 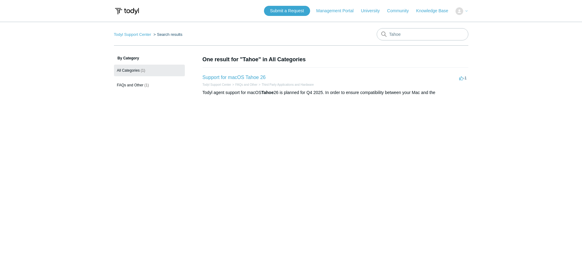 What do you see at coordinates (336, 92) in the screenshot?
I see `div: Todyl agent support for macOS 26 is planned for Q4 2025. In order to ensure compatibility between...` at bounding box center [336, 92].